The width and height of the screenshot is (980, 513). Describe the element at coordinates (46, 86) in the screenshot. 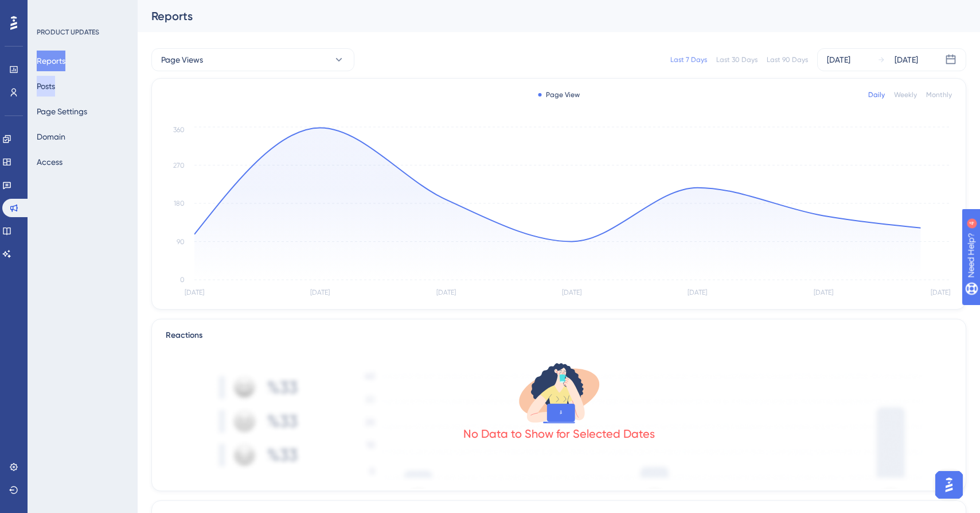

I see `button: Posts` at that location.